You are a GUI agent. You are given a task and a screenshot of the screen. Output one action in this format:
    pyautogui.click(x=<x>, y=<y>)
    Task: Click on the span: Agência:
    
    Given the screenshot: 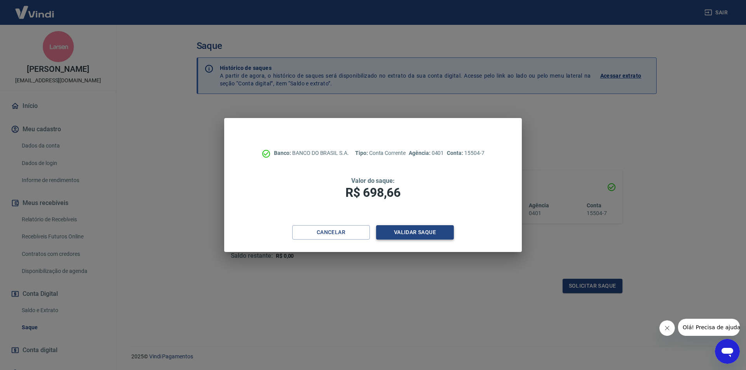 What is the action you would take?
    pyautogui.click(x=420, y=153)
    